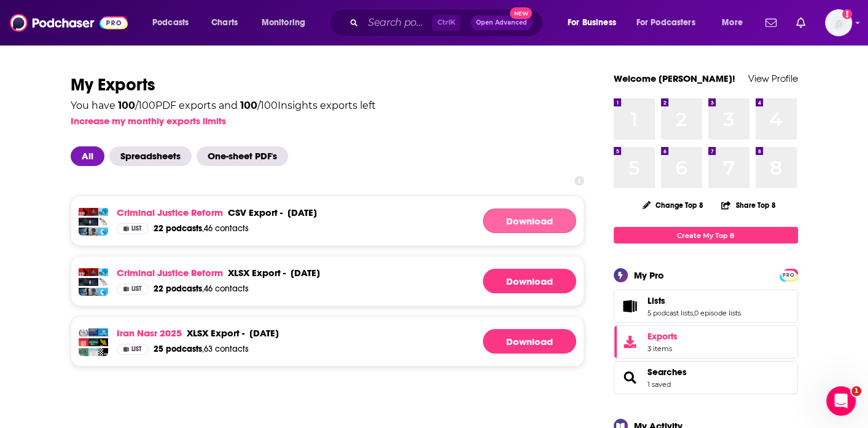 This screenshot has width=868, height=428. I want to click on span: Spreadsheets, so click(151, 156).